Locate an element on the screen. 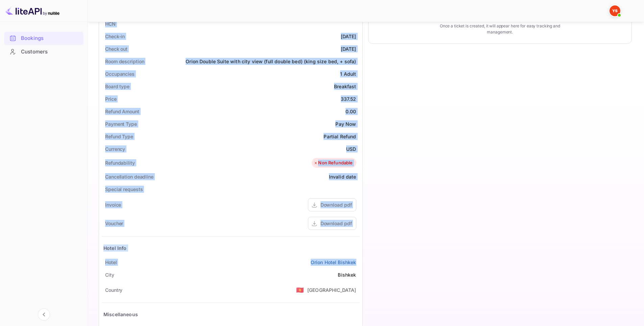  div: Special requests is located at coordinates (124, 189).